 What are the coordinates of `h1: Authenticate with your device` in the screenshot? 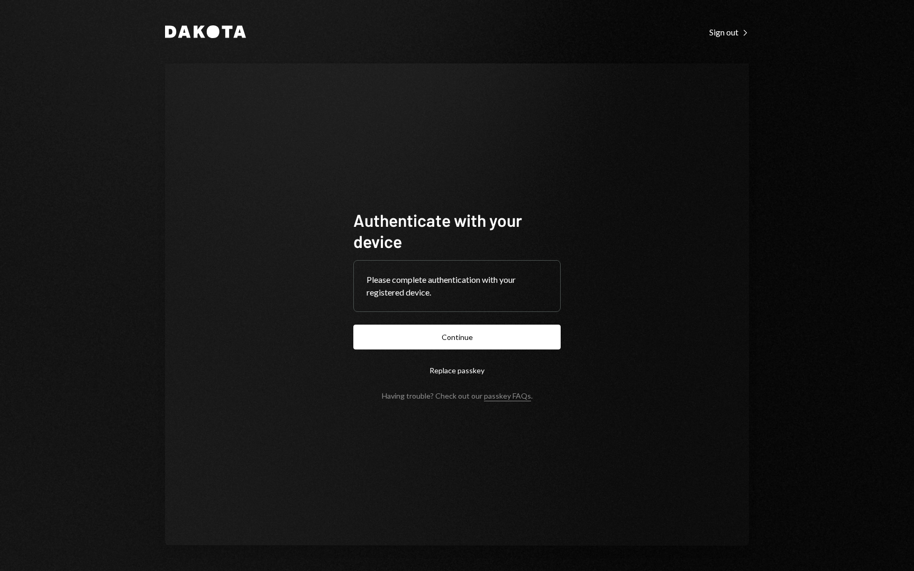 It's located at (457, 231).